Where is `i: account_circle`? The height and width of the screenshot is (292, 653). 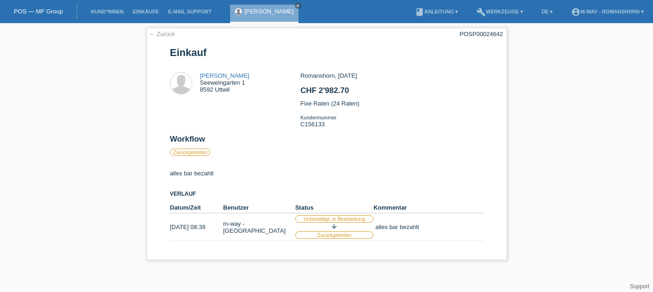
i: account_circle is located at coordinates (576, 12).